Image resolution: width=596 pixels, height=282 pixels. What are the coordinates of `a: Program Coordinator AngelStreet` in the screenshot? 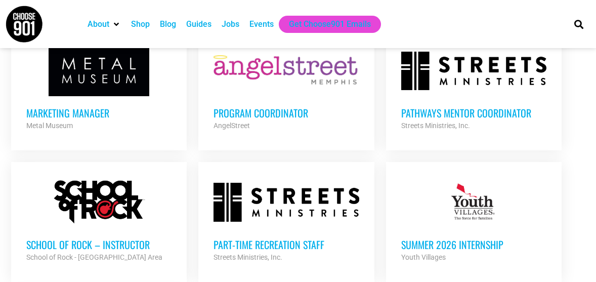 It's located at (286, 89).